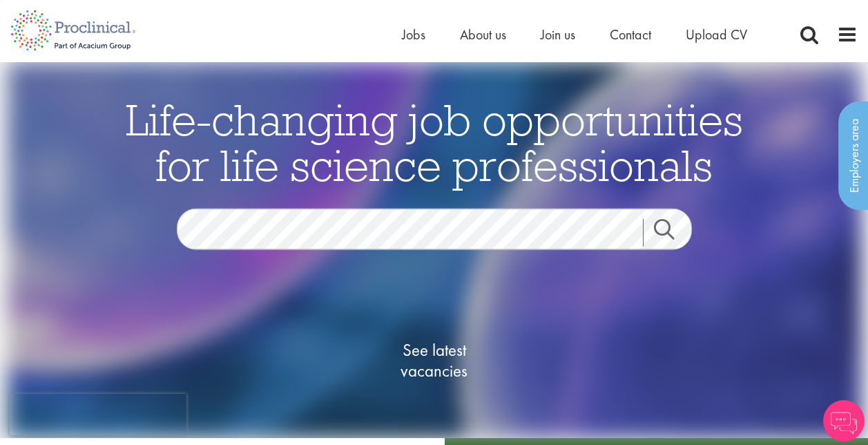 This screenshot has height=445, width=868. What do you see at coordinates (558, 35) in the screenshot?
I see `span: Join us` at bounding box center [558, 35].